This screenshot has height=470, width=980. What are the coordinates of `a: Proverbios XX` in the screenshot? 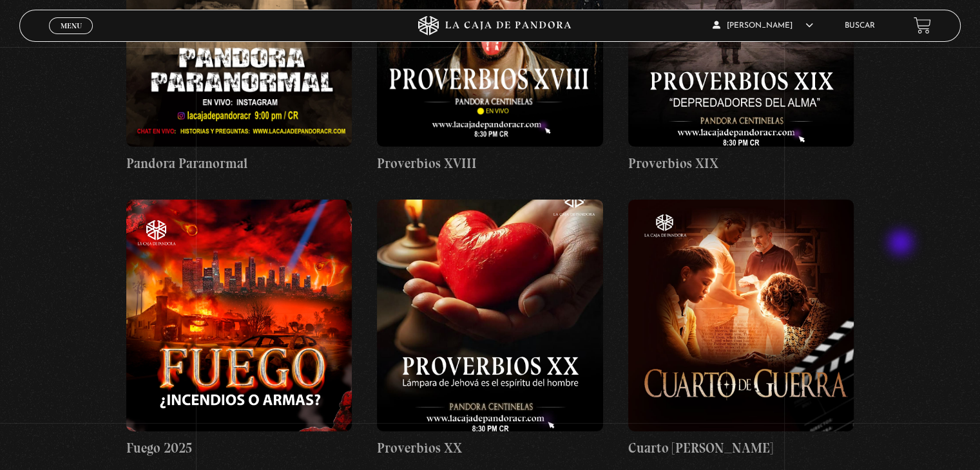 It's located at (490, 330).